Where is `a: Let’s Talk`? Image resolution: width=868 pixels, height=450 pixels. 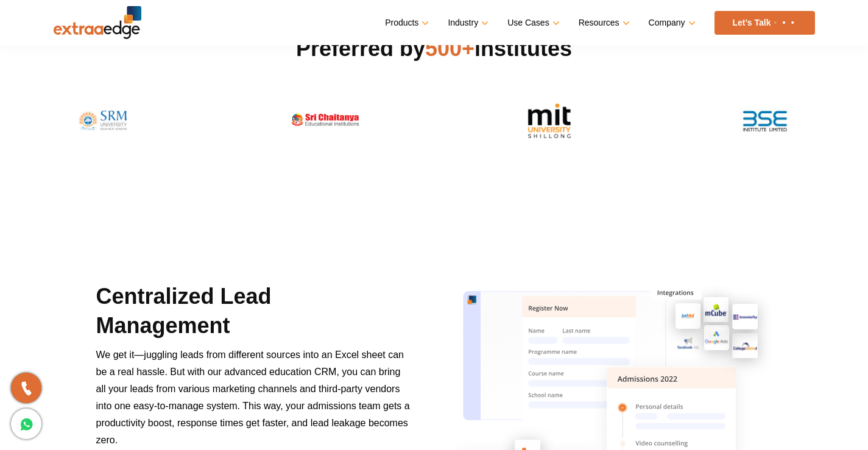 a: Let’s Talk is located at coordinates (765, 23).